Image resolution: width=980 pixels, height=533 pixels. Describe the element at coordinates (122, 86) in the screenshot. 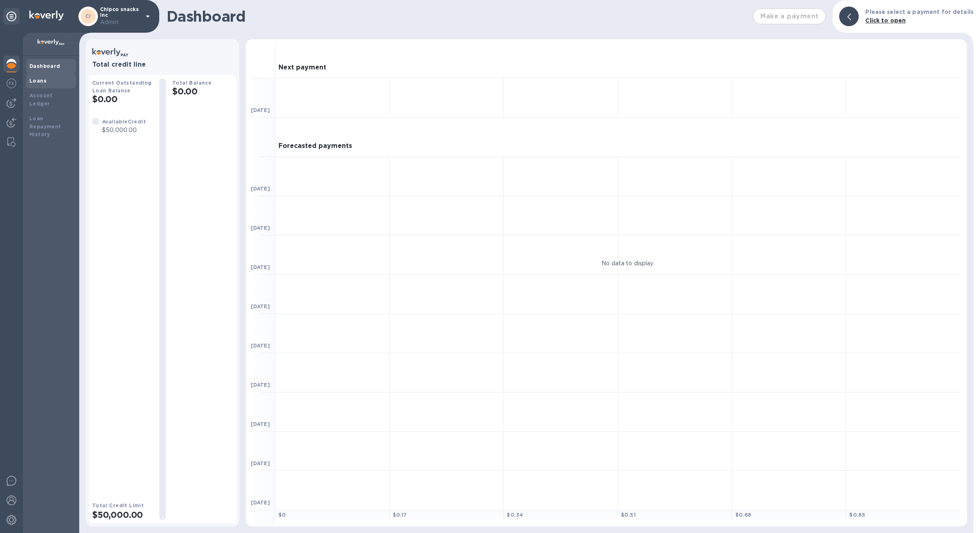

I see `b: Current Outstanding Loan Balance` at that location.